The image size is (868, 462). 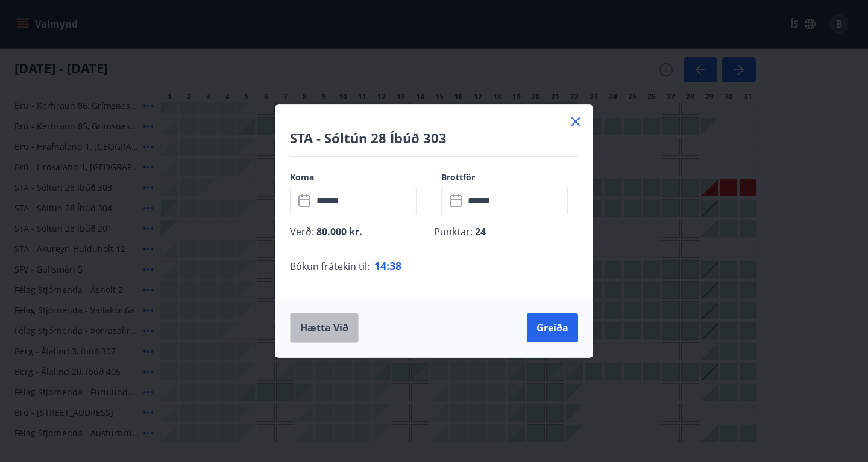 I want to click on span: Bókun frátekin til :, so click(x=330, y=266).